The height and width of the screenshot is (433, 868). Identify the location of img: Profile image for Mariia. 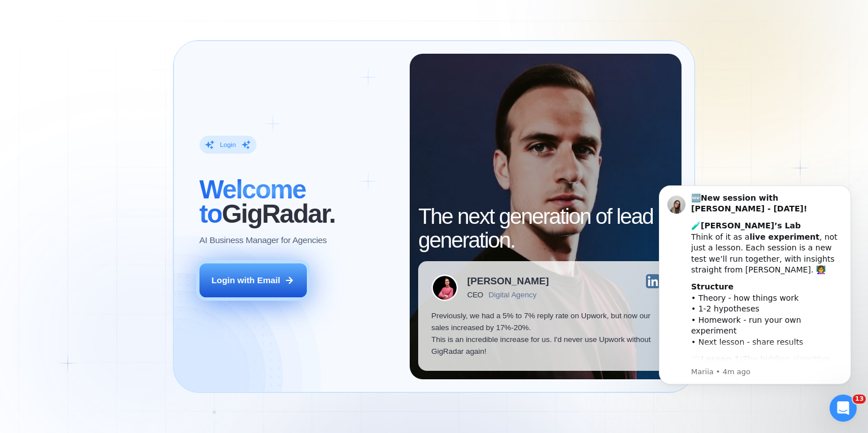
(35, 34).